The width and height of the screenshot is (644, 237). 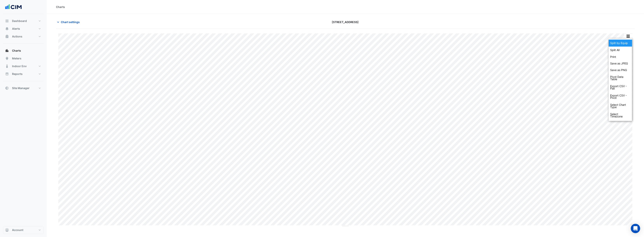 I want to click on span: Dashboard, so click(x=20, y=21).